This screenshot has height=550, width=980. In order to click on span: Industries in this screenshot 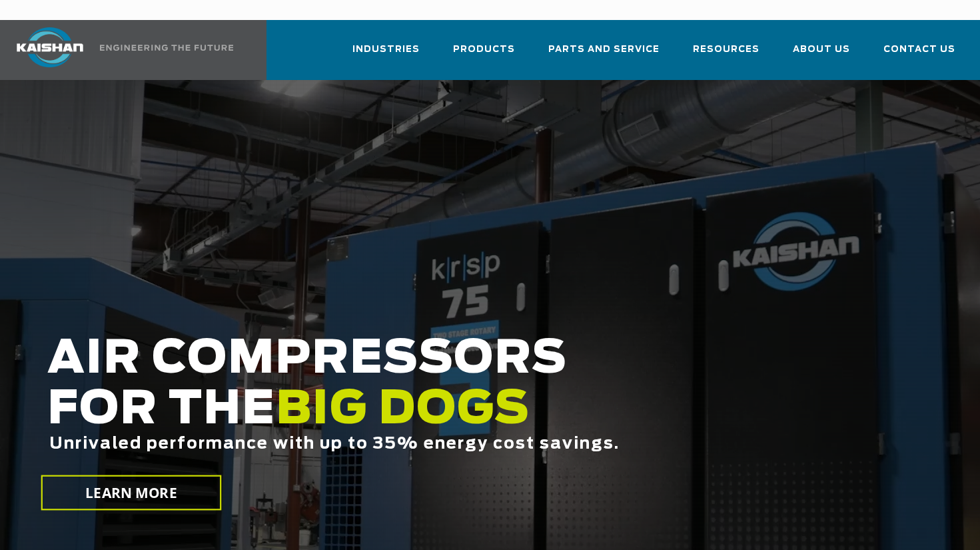, I will do `click(386, 49)`.